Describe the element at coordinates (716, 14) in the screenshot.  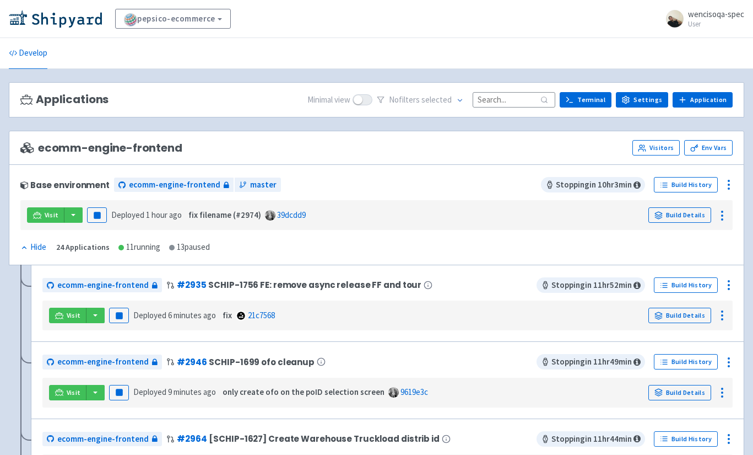
I see `span: wencisoqa-spec` at that location.